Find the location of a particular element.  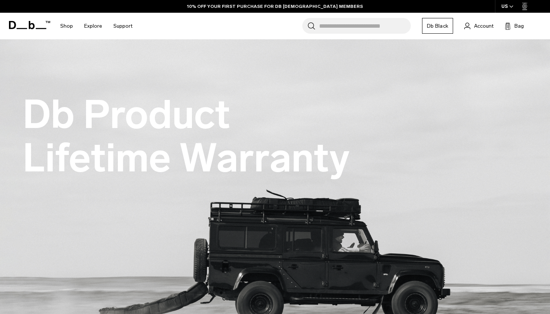

a: Shop is located at coordinates (67, 26).